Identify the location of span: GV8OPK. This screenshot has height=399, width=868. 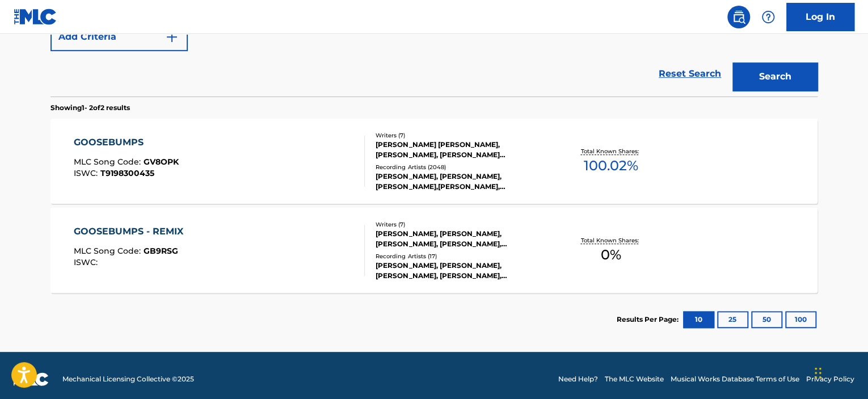
(161, 162).